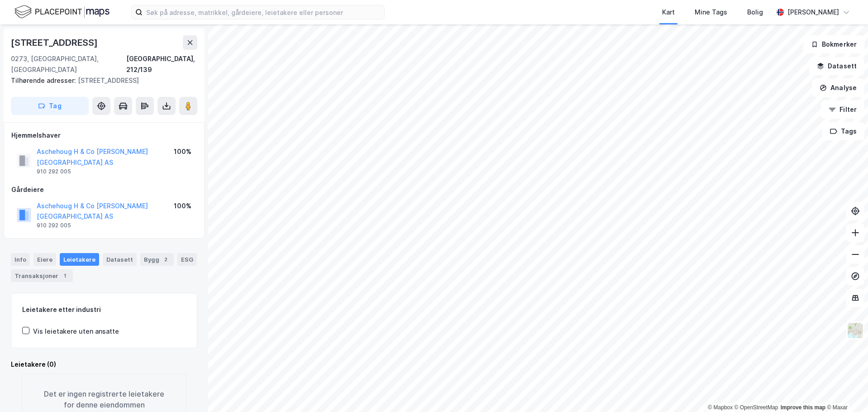 Image resolution: width=868 pixels, height=412 pixels. What do you see at coordinates (834, 44) in the screenshot?
I see `button: Bokmerker` at bounding box center [834, 44].